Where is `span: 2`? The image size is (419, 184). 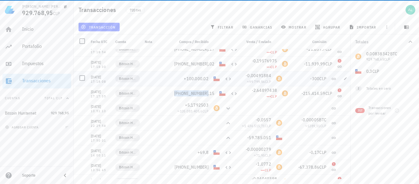 span: 2 is located at coordinates (358, 88).